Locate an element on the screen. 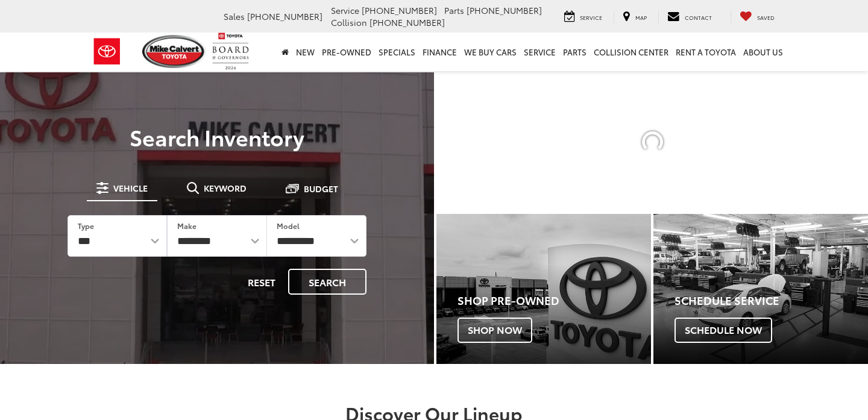  h4: Schedule Service is located at coordinates (771, 301).